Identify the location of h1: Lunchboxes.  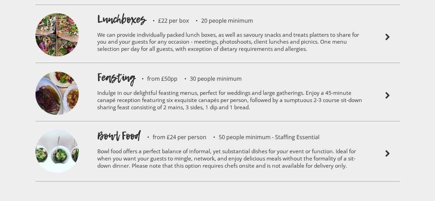
(121, 19).